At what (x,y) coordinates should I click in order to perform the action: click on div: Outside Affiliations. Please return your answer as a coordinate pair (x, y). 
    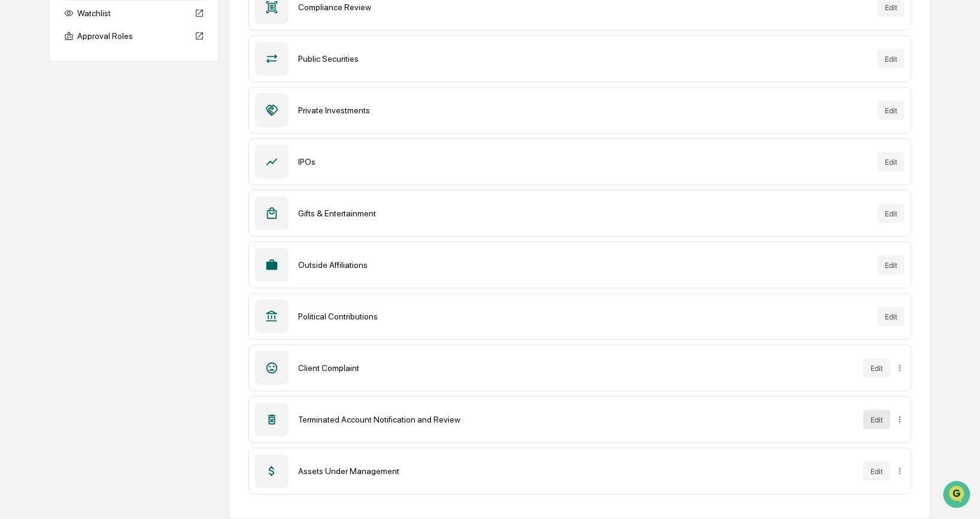
    Looking at the image, I should click on (583, 265).